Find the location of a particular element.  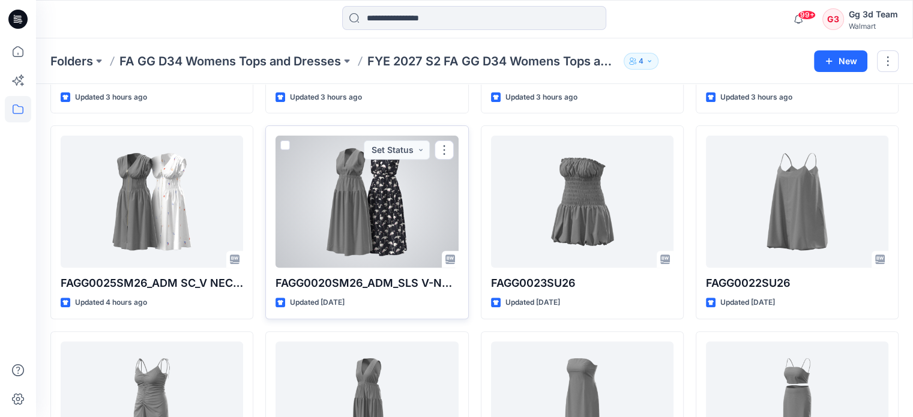

a: FA GG D34 Womens Tops and Dresses is located at coordinates (230, 61).